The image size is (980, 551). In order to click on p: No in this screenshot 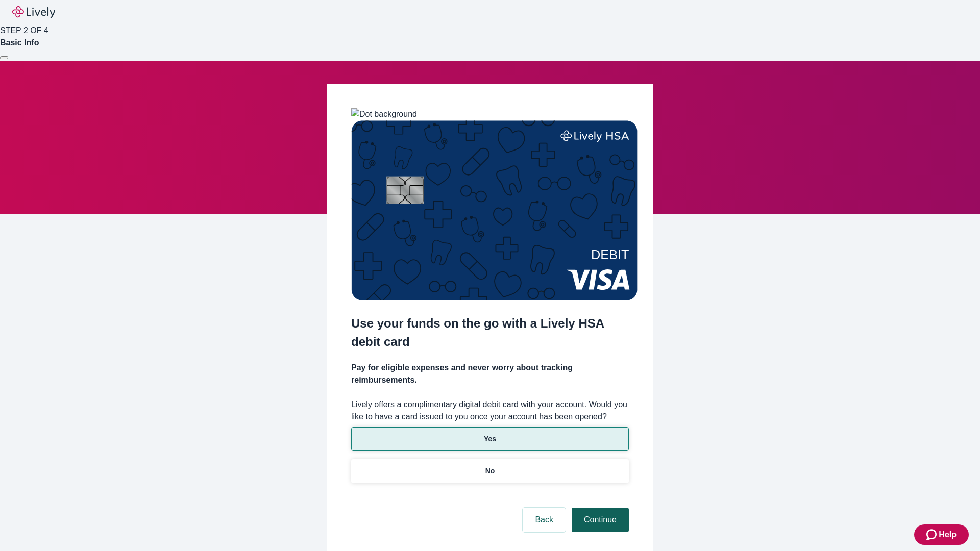, I will do `click(490, 471)`.